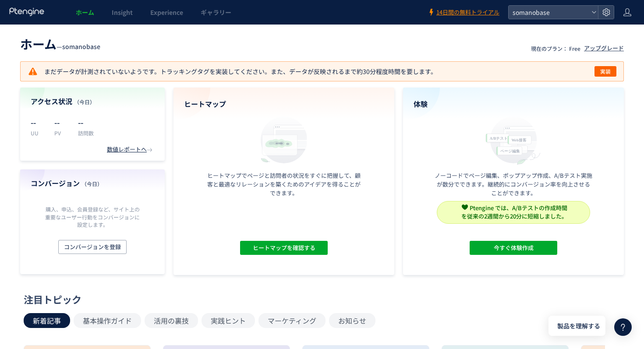 The width and height of the screenshot is (644, 349). Describe the element at coordinates (292, 321) in the screenshot. I see `button: マーケティング` at that location.